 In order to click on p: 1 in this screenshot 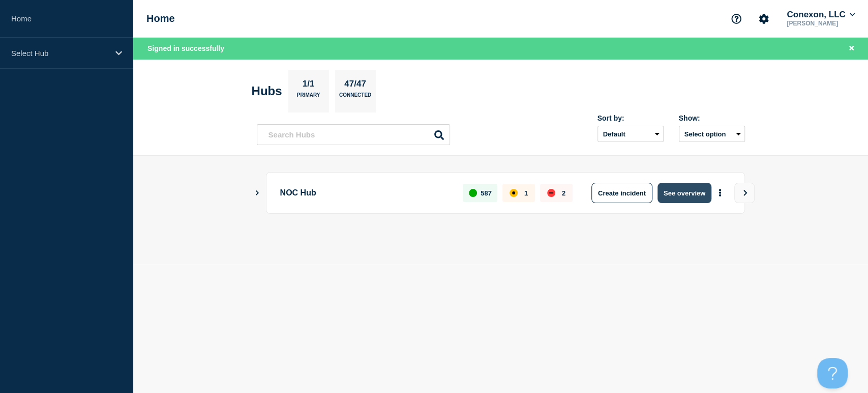, I will do `click(526, 193)`.